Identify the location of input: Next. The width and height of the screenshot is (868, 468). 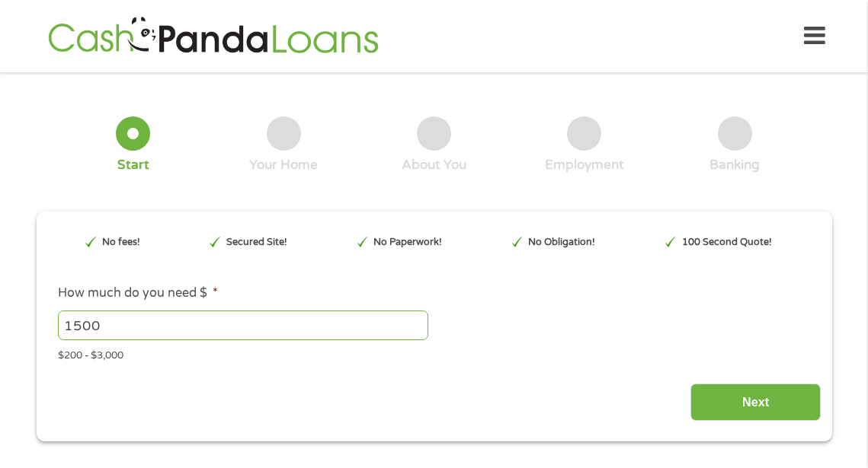
(755, 402).